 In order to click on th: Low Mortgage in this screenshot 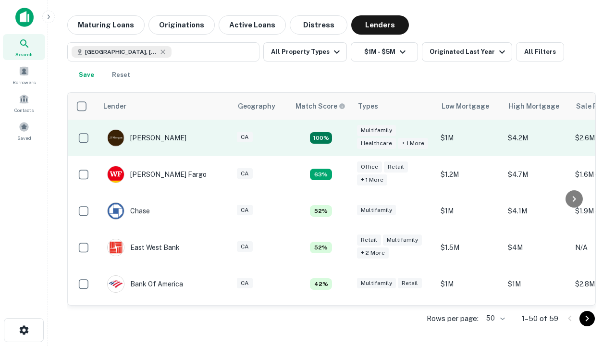, I will do `click(469, 106)`.